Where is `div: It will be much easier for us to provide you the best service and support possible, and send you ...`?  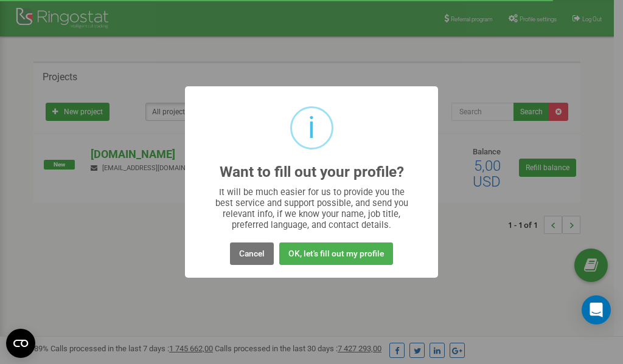
div: It will be much easier for us to provide you the best service and support possible, and send you ... is located at coordinates (312, 209).